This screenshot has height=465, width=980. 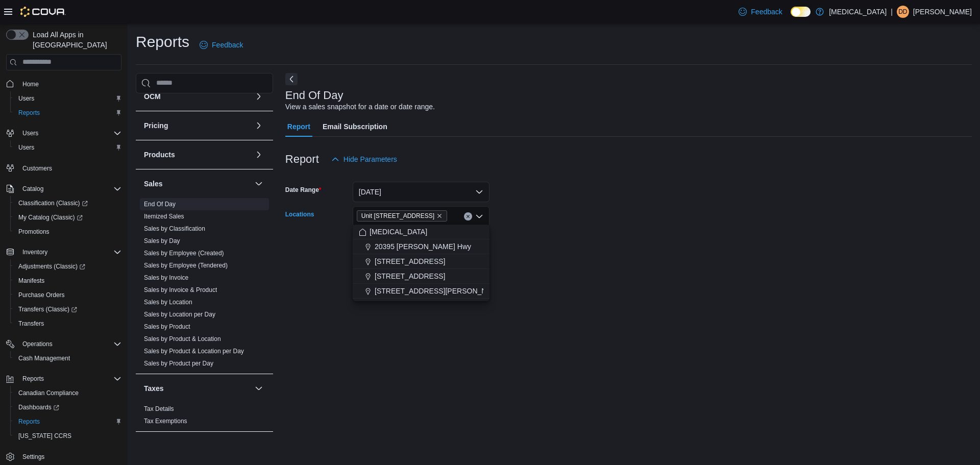 What do you see at coordinates (183, 253) in the screenshot?
I see `span: Sales by Employee (Created)` at bounding box center [183, 253].